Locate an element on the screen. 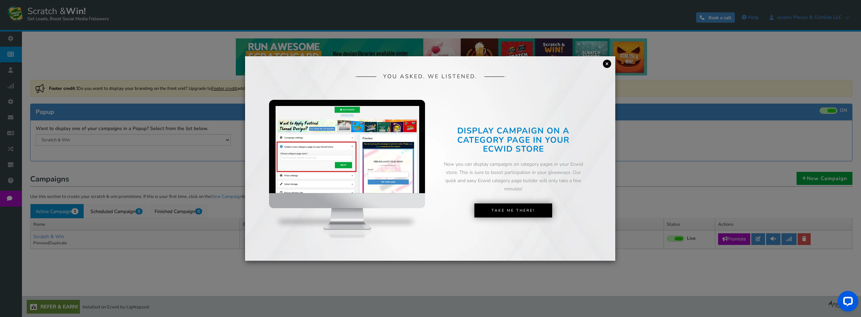  div: Now you can display campaigns on category pages in your Ecwid store. This is sure to boost partic... is located at coordinates (513, 176).